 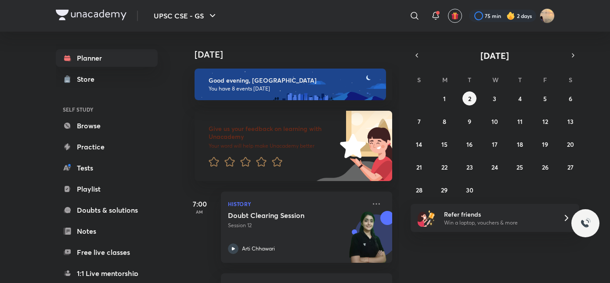 What do you see at coordinates (200, 212) in the screenshot?
I see `p: AM` at bounding box center [200, 212].